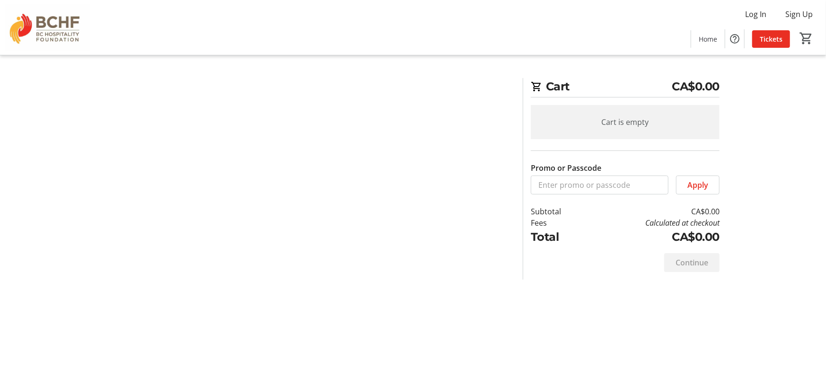 This screenshot has height=387, width=826. What do you see at coordinates (559, 212) in the screenshot?
I see `td: Subtotal` at bounding box center [559, 212].